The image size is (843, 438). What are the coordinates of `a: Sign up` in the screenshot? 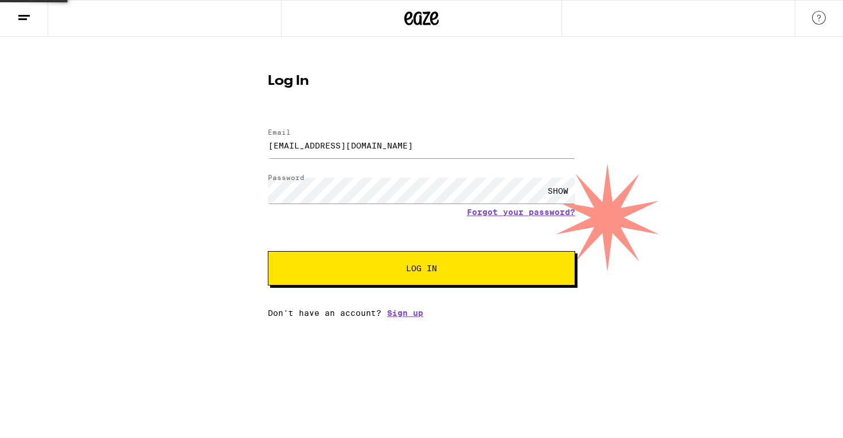 It's located at (405, 313).